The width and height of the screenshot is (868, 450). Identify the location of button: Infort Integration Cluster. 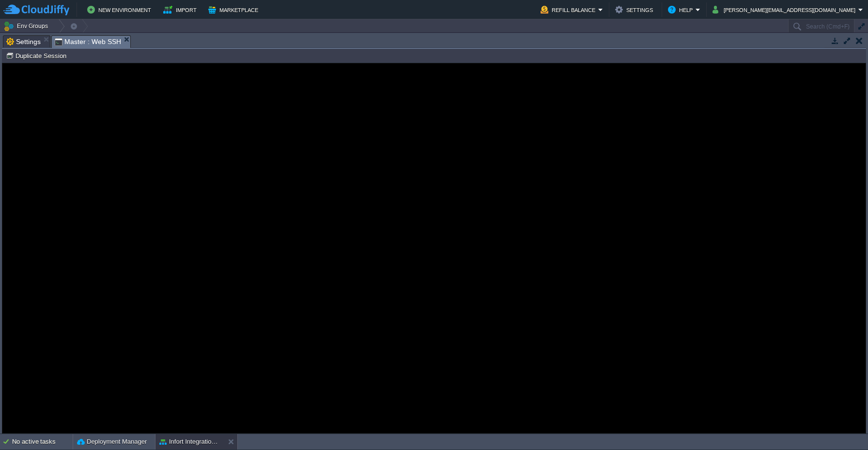
(190, 442).